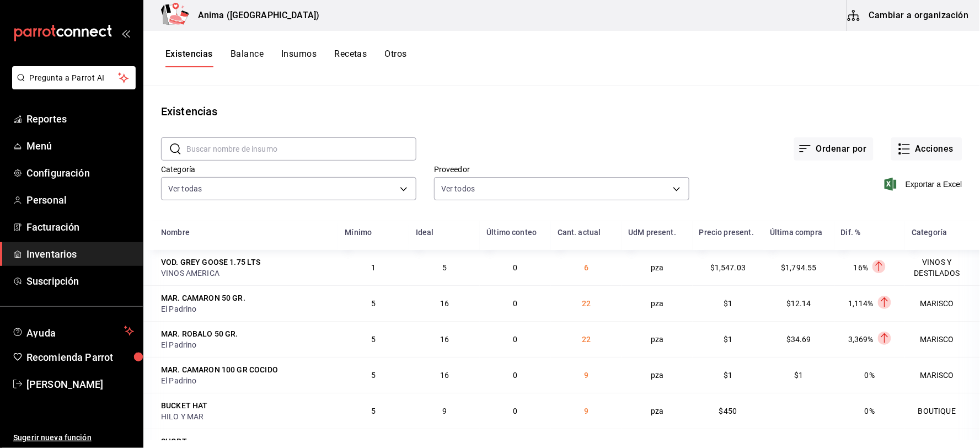  Describe the element at coordinates (175, 232) in the screenshot. I see `div: Nombre` at that location.